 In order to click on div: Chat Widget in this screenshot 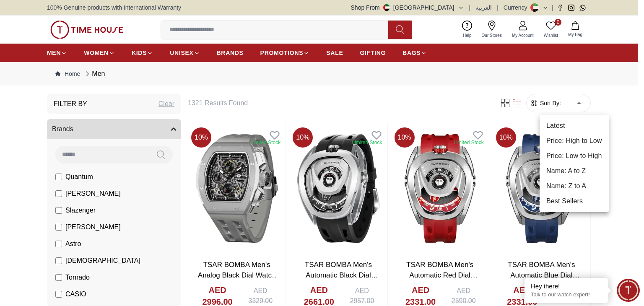, I will do `click(628, 290)`.